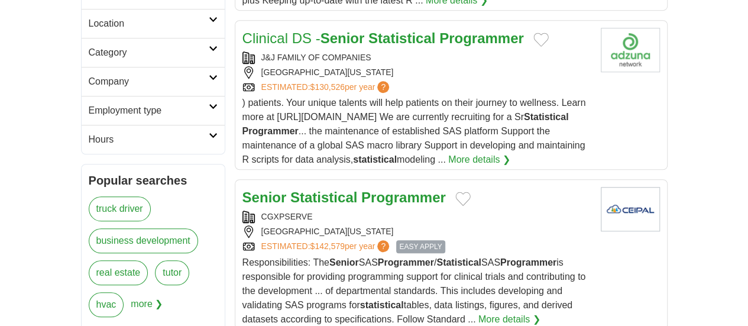 This screenshot has height=326, width=748. Describe the element at coordinates (344, 197) in the screenshot. I see `a: Senior Statistical Programmer` at that location.